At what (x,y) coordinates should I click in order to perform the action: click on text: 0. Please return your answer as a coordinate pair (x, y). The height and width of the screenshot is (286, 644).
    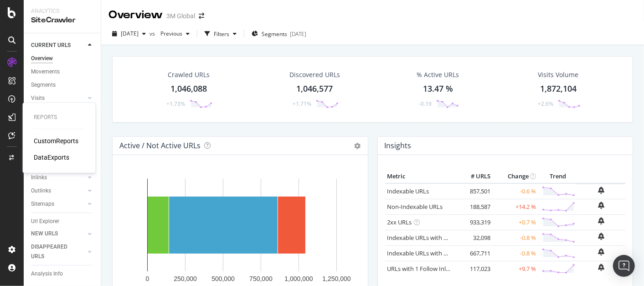
    Looking at the image, I should click on (148, 279).